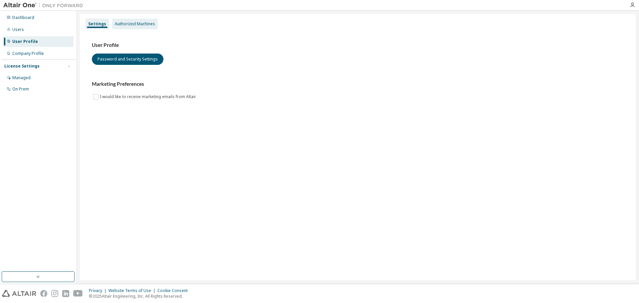  Describe the element at coordinates (140, 296) in the screenshot. I see `p: © 2025 Altair Engineering, Inc. All Rights Reserved.` at that location.